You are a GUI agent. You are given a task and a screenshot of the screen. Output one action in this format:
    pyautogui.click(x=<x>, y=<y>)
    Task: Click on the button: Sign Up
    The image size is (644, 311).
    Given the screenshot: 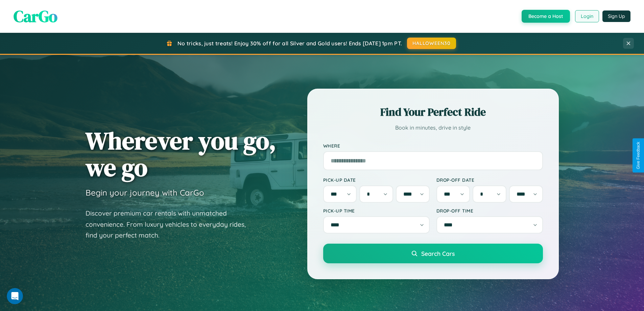 What is the action you would take?
    pyautogui.click(x=616, y=16)
    